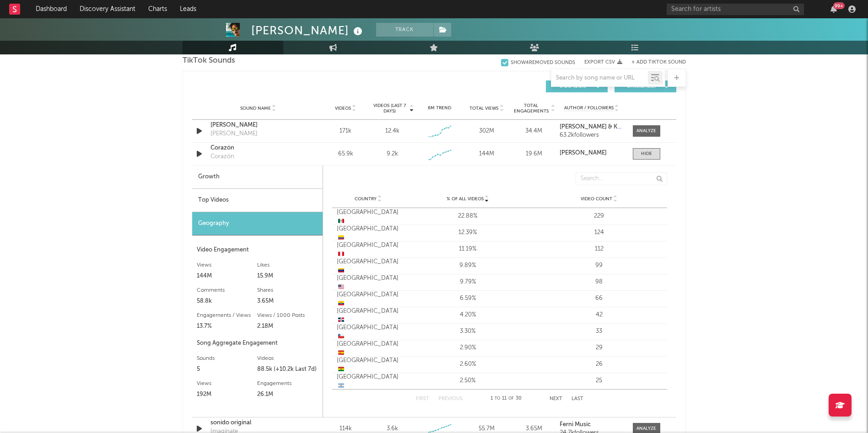 The width and height of the screenshot is (868, 433). What do you see at coordinates (465, 199) in the screenshot?
I see `span: % of all Videos` at bounding box center [465, 199].